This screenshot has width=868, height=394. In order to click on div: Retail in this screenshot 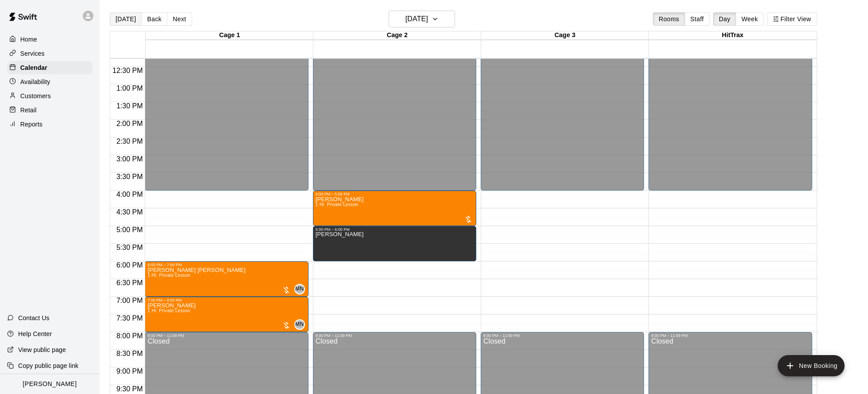, I will do `click(50, 110)`.